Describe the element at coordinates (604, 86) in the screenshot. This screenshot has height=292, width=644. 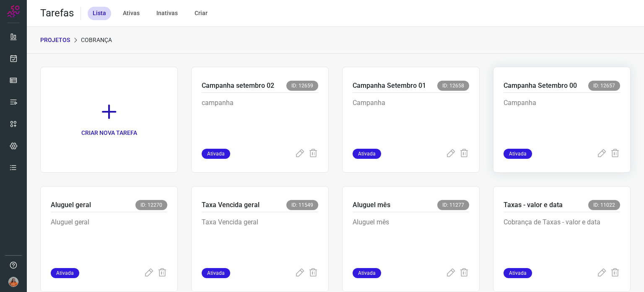
I see `span: ID: 12657` at that location.